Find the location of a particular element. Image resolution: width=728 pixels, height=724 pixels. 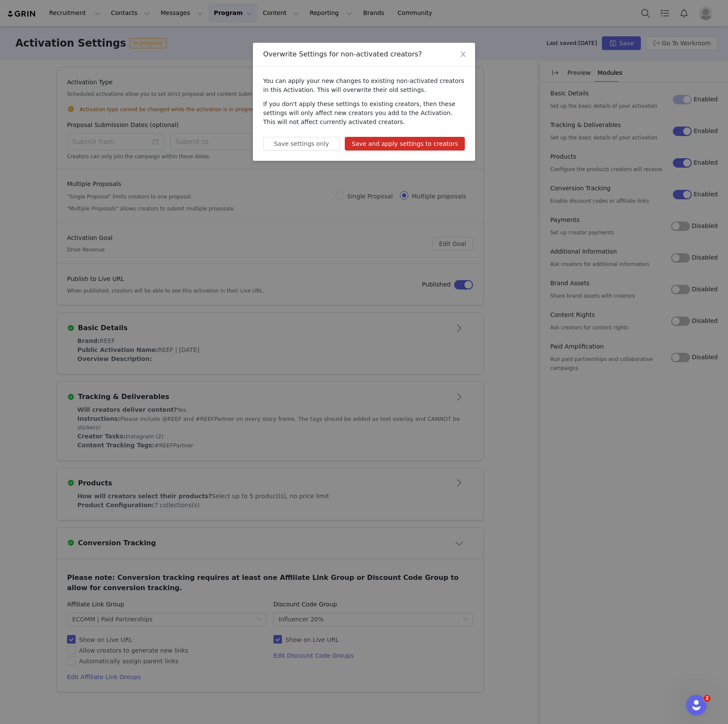

p: If you don't apply these settings to existing creators, then these settings will only affect new ... is located at coordinates (364, 113).